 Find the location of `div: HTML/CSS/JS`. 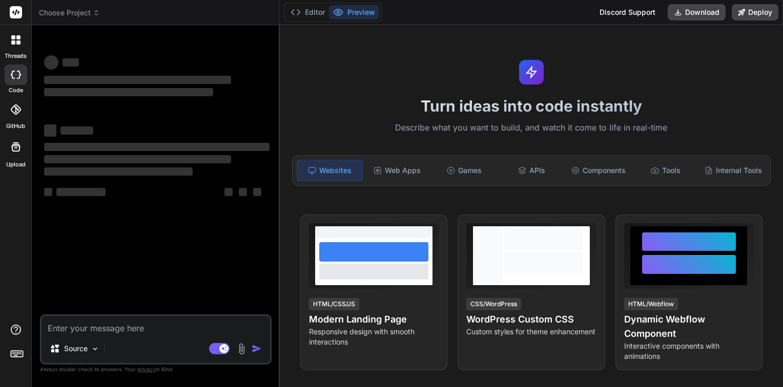

div: HTML/CSS/JS is located at coordinates (334, 304).